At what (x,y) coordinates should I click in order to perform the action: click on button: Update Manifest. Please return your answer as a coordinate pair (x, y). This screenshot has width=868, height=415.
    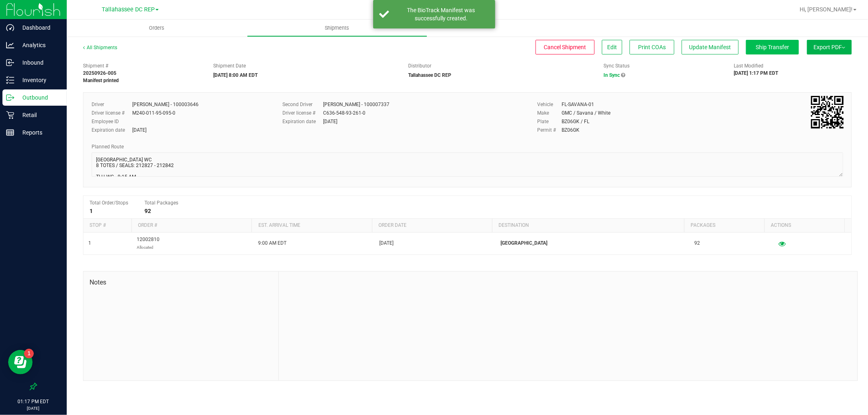
    Looking at the image, I should click on (710, 47).